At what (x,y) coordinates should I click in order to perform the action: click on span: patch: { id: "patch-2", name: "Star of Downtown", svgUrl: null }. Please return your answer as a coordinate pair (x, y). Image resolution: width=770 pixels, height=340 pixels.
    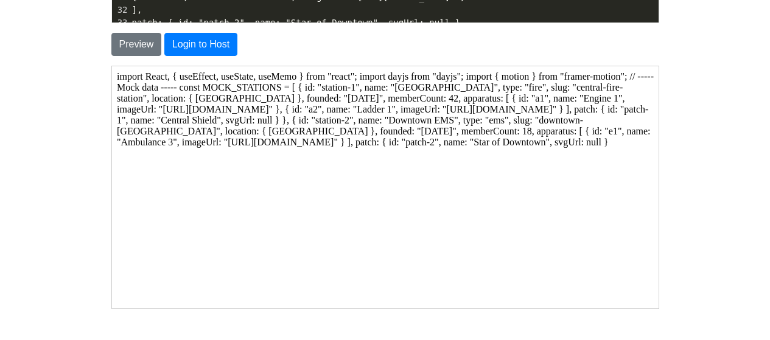
    Looking at the image, I should click on (297, 23).